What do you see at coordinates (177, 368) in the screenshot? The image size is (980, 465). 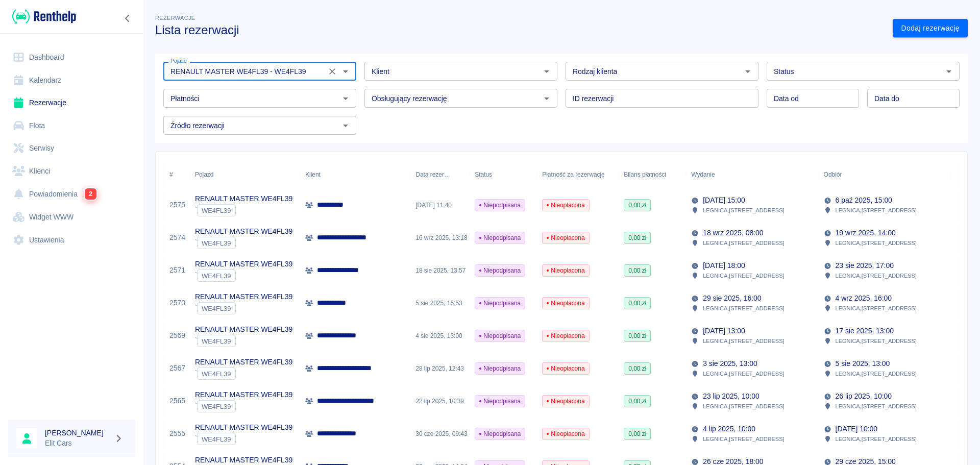 I see `a: 2567` at bounding box center [177, 368].